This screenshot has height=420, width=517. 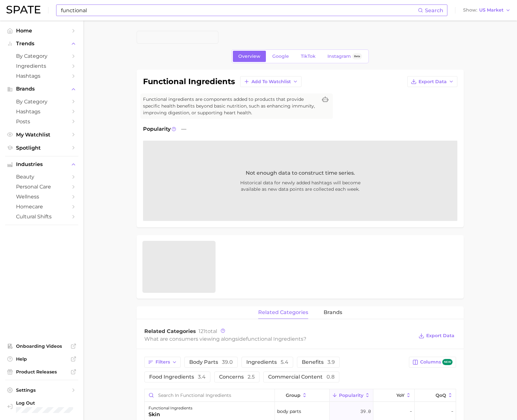 I want to click on span: beauty, so click(x=42, y=177).